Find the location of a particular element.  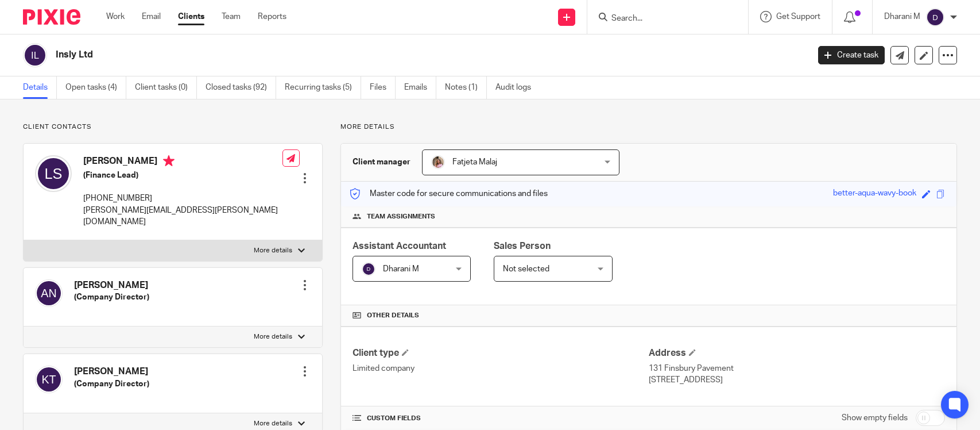

p: Master code for secure communications and files is located at coordinates (449, 194).